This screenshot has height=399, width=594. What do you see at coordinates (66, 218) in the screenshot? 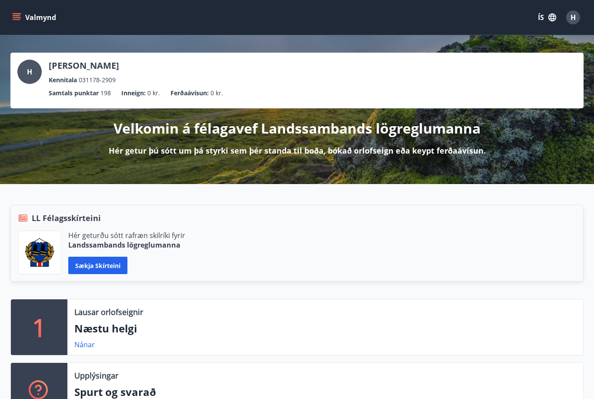
I see `span: LL Félagsskírteini` at bounding box center [66, 218].